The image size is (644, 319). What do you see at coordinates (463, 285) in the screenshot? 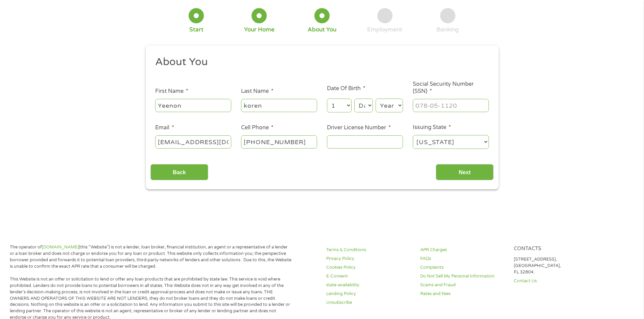
I see `a: Scams and Fraud` at bounding box center [463, 285].